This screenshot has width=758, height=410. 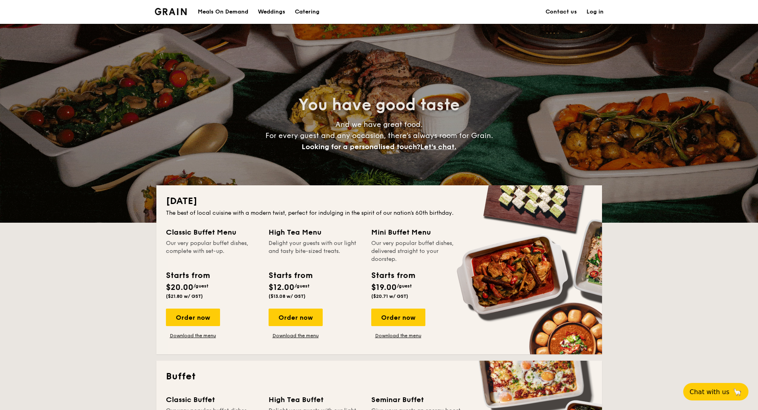 I want to click on span: ($21.80 w/ GST), so click(x=184, y=297).